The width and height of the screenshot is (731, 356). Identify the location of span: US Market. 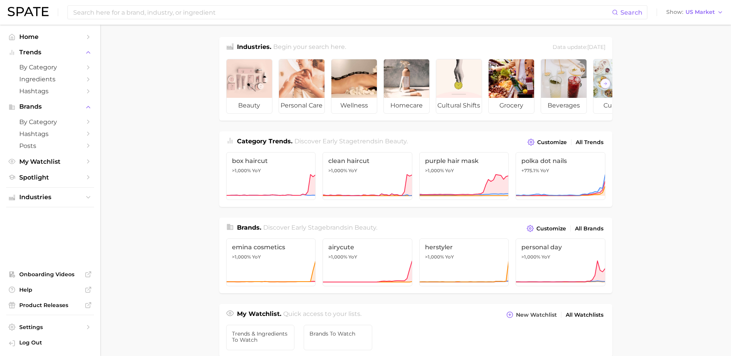
(700, 12).